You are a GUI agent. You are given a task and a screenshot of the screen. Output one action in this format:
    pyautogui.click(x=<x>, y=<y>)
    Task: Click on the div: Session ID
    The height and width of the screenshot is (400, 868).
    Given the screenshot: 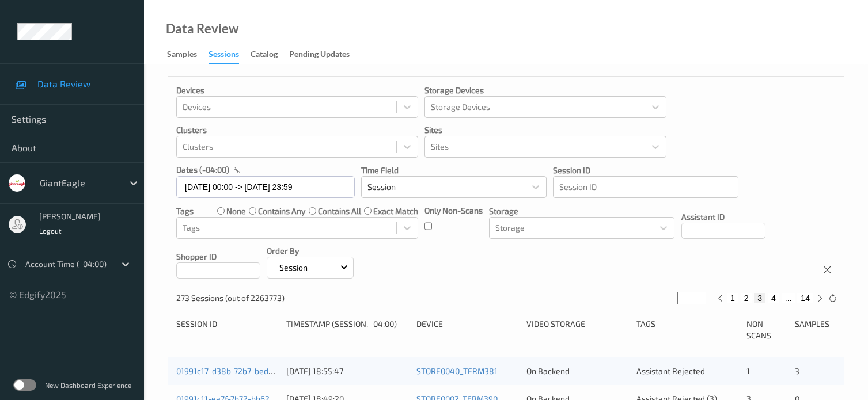 What is the action you would take?
    pyautogui.click(x=227, y=330)
    